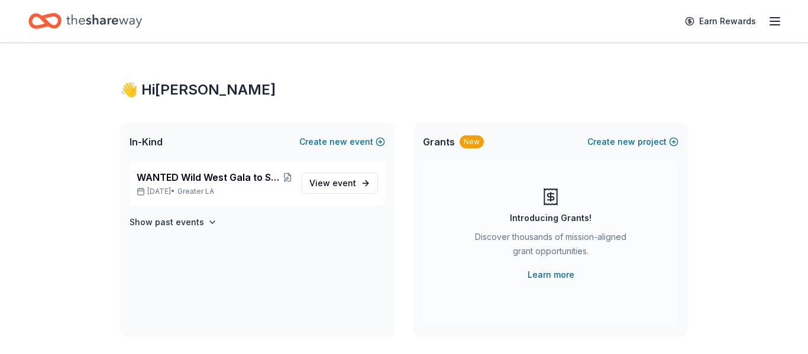 The image size is (808, 354). I want to click on a: Earn Rewards, so click(720, 21).